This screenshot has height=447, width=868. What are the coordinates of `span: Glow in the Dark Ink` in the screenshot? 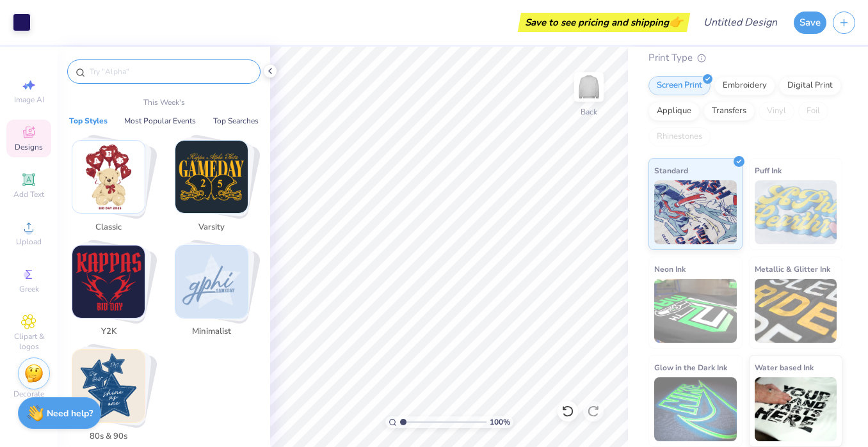 It's located at (690, 367).